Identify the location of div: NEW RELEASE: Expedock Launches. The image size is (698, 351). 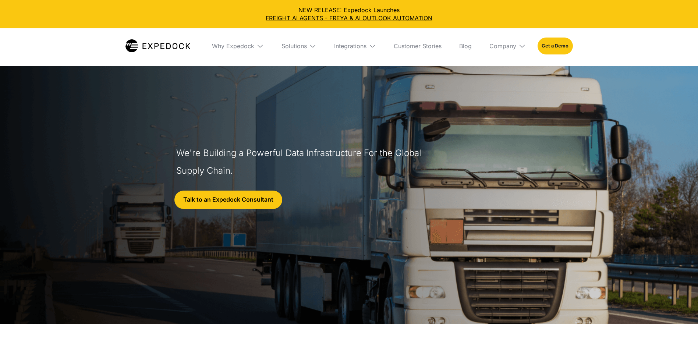
(349, 14).